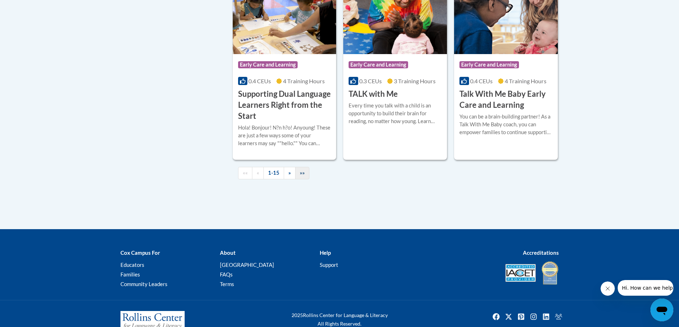 The image size is (679, 327). What do you see at coordinates (144, 284) in the screenshot?
I see `a: Community Leaders` at bounding box center [144, 284].